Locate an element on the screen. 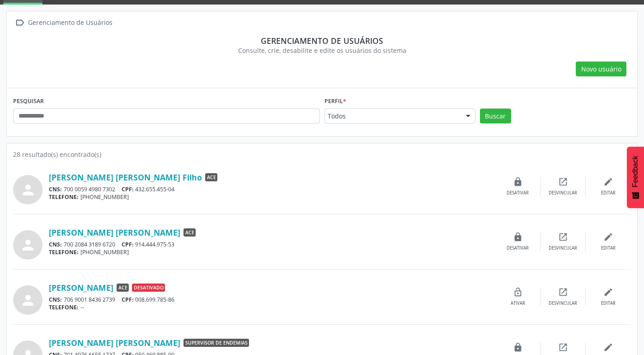  button: Feedback - Mostrar pesquisa is located at coordinates (636, 178).